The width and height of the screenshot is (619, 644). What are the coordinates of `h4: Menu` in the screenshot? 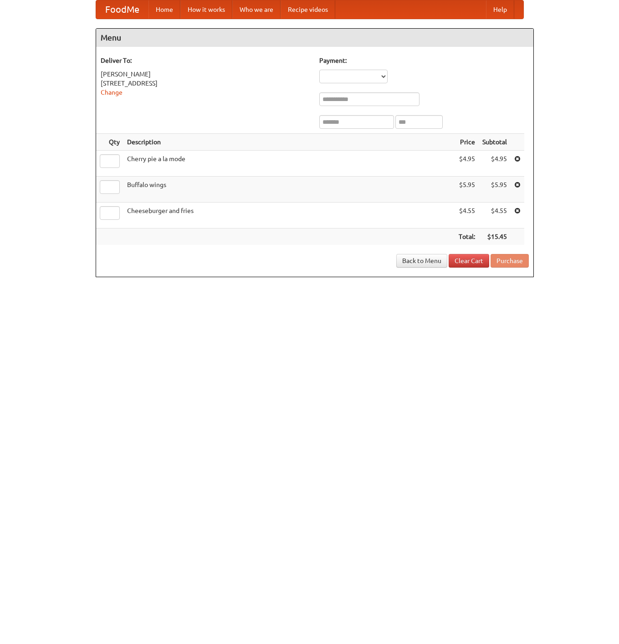 It's located at (315, 38).